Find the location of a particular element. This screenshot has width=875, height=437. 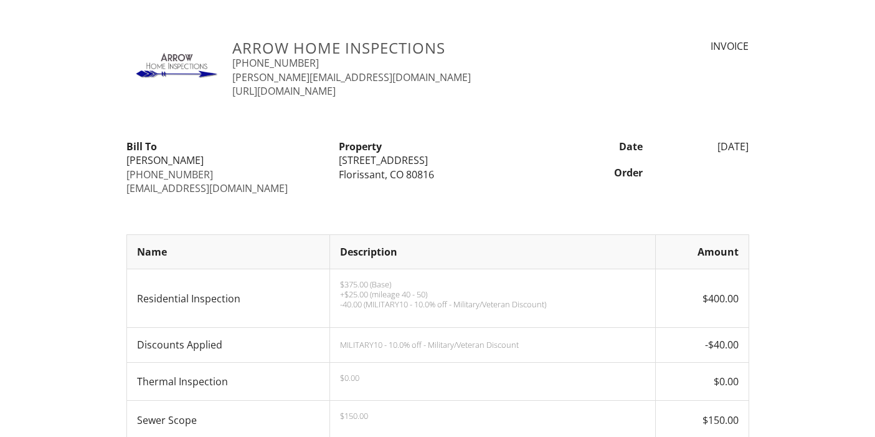

h3: Arrow Home Inspections is located at coordinates (411, 47).